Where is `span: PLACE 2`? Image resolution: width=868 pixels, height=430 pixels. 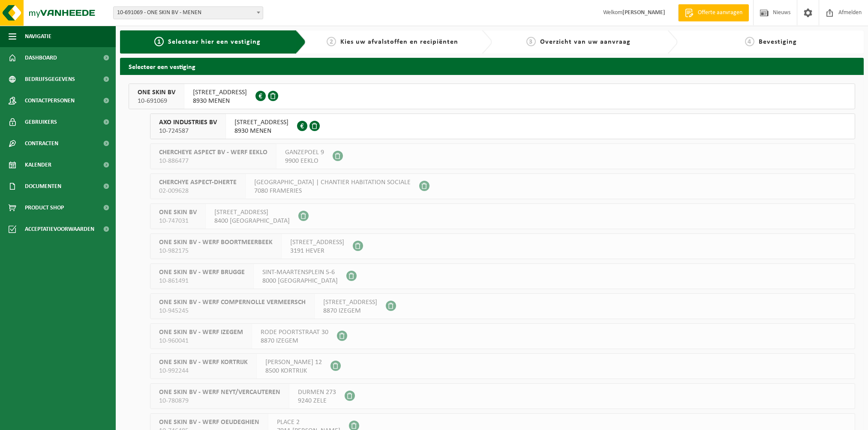 span: PLACE 2 is located at coordinates (309, 423).